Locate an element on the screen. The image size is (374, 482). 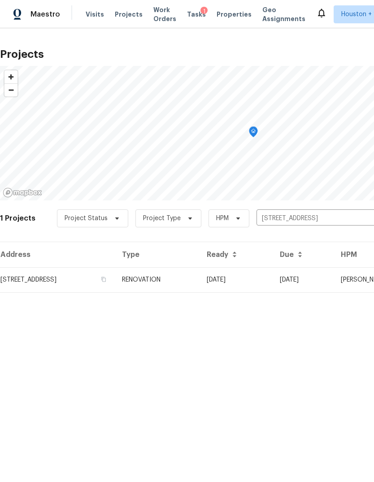
th: Due is located at coordinates (303, 255).